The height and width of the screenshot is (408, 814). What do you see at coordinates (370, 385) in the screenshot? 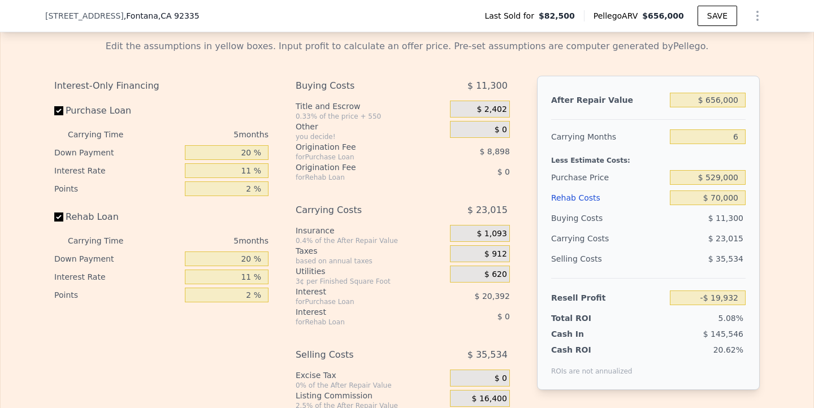
I see `div: 0% of the After Repair Value` at bounding box center [370, 385].